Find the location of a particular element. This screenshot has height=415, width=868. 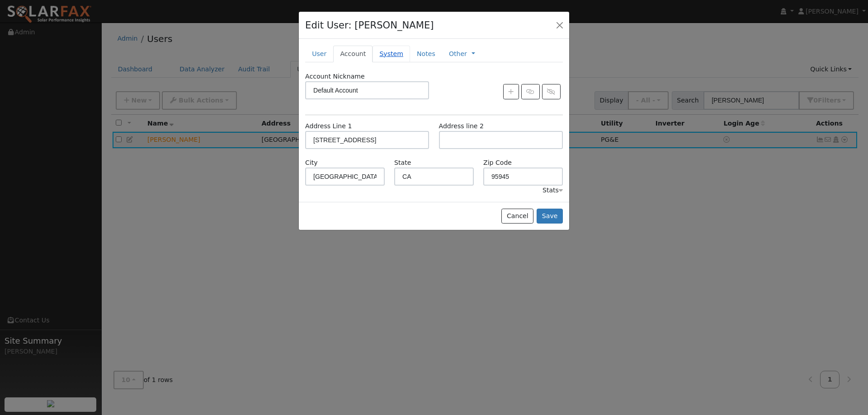

div: Stats is located at coordinates (552, 190).